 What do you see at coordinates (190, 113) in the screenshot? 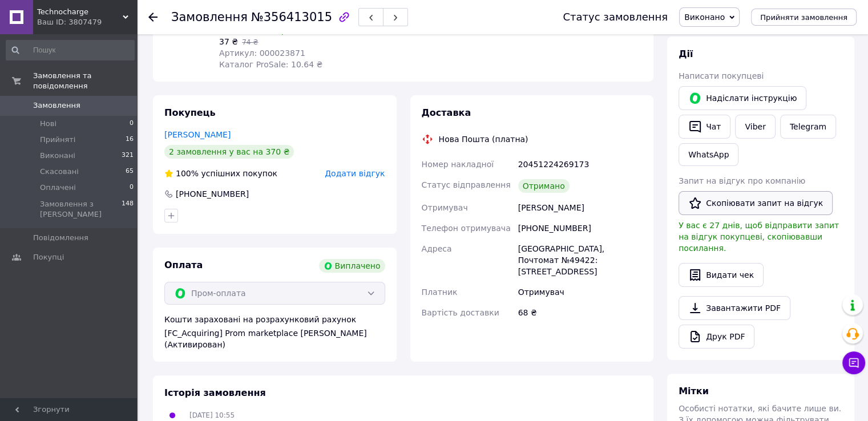
I see `span: Покупець` at bounding box center [190, 113].